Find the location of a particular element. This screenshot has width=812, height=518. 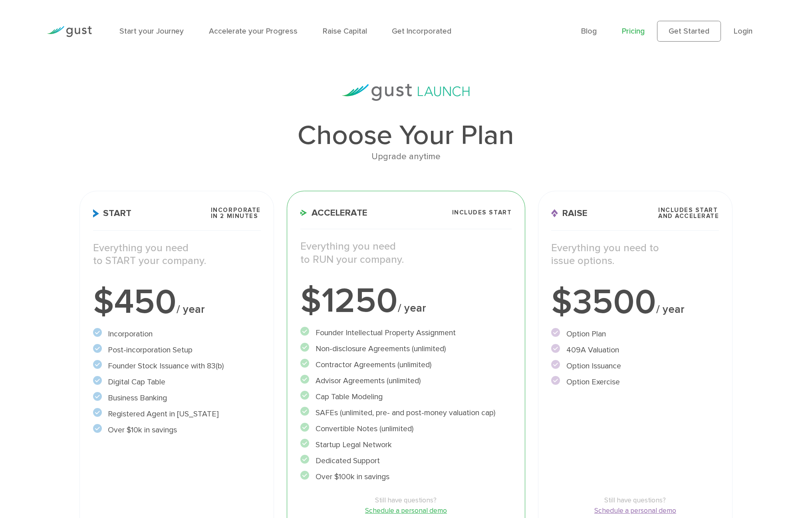

a: Start your Journey is located at coordinates (151, 31).